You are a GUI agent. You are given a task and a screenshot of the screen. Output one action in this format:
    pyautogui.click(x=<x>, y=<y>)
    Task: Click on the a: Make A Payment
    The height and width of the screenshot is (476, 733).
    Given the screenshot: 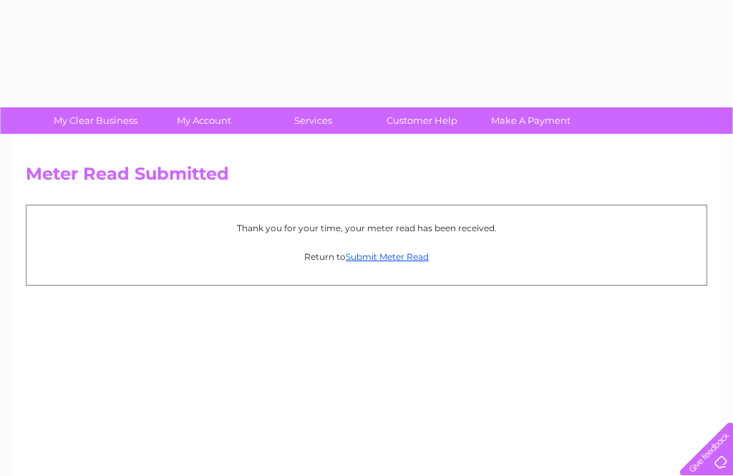 What is the action you would take?
    pyautogui.click(x=530, y=120)
    